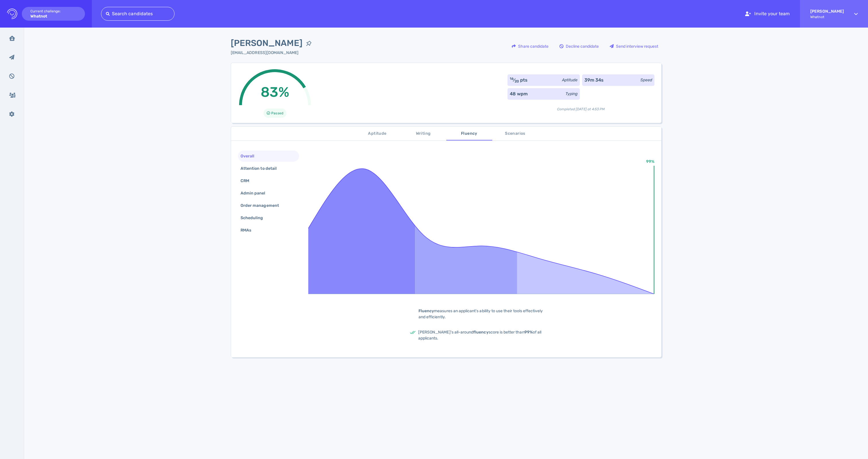 The height and width of the screenshot is (459, 868). Describe the element at coordinates (377, 133) in the screenshot. I see `span: Aptitude` at that location.